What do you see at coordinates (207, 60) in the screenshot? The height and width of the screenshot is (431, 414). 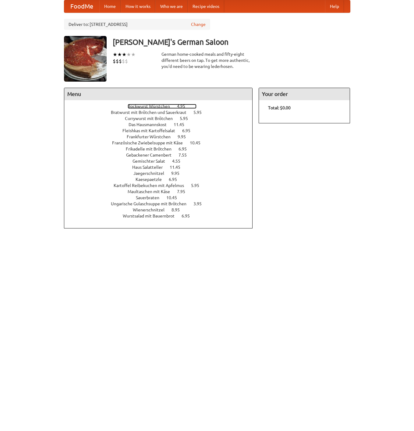 I see `div: German home-cooked meals and fifty-eight different beers on tap. To get more authentic, you'd nee...` at bounding box center [207, 60].